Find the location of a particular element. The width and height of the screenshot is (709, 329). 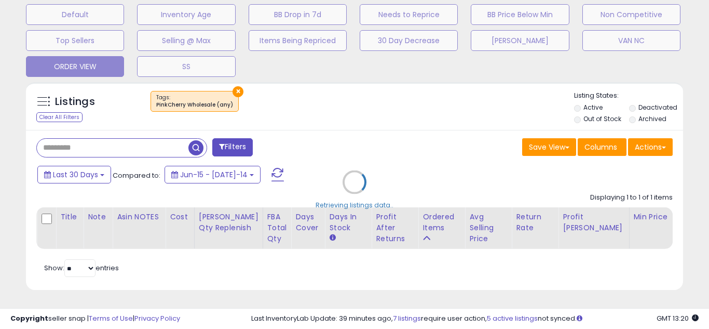

button: Selling @ Max is located at coordinates (186, 40).